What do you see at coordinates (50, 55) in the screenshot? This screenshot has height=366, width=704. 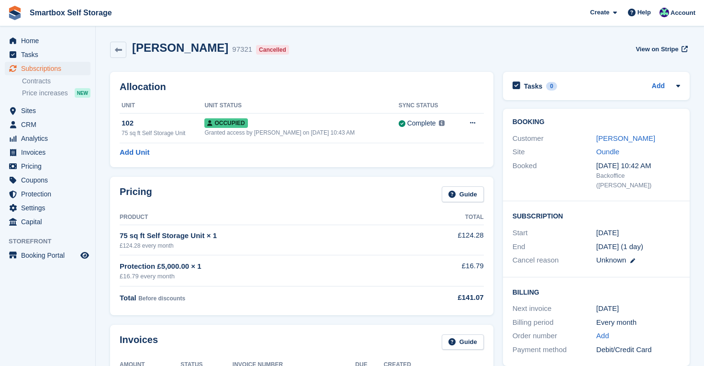 I see `span: Tasks` at bounding box center [50, 55].